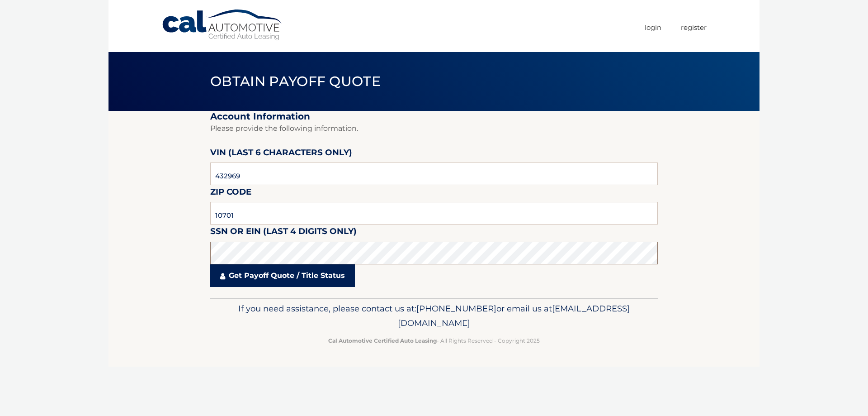 The image size is (868, 416). Describe the element at coordinates (653, 27) in the screenshot. I see `a: Login` at that location.